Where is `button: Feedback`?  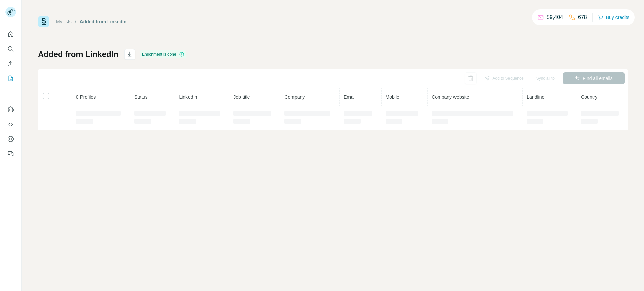
button: Feedback is located at coordinates (11, 153).